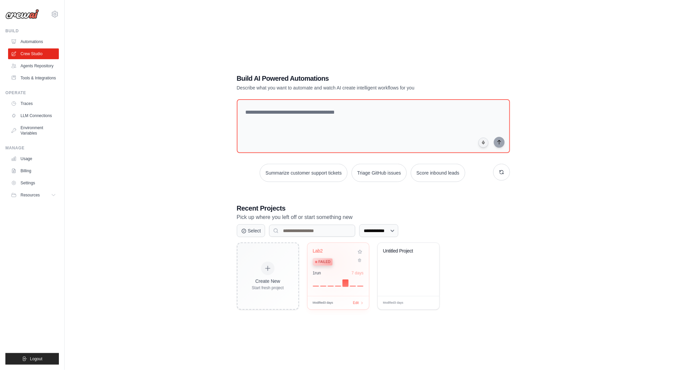 The image size is (682, 370). What do you see at coordinates (33, 183) in the screenshot?
I see `a: Settings` at bounding box center [33, 183].